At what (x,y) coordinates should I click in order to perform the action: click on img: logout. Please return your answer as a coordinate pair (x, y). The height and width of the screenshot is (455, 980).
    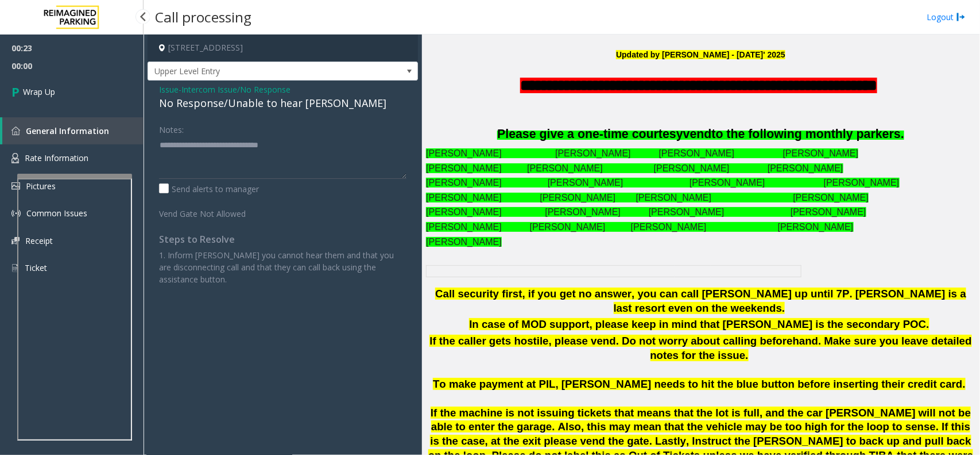
    Looking at the image, I should click on (962, 16).